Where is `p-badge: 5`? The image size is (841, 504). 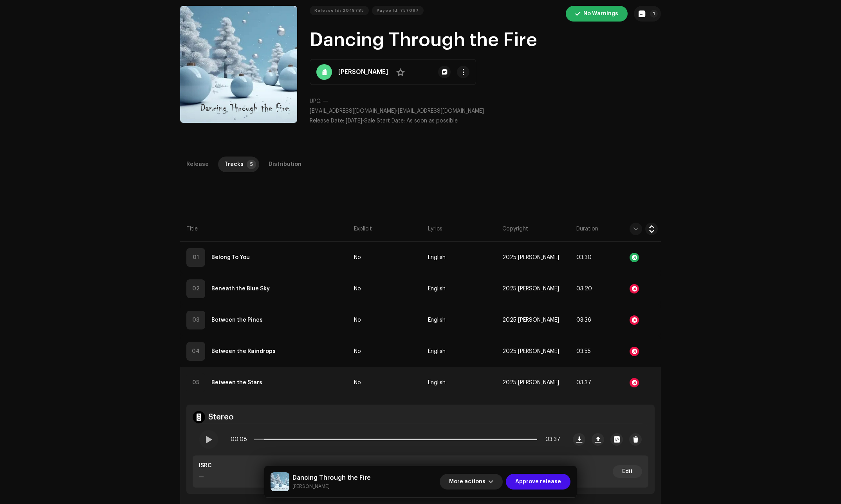 p-badge: 5 is located at coordinates (252, 164).